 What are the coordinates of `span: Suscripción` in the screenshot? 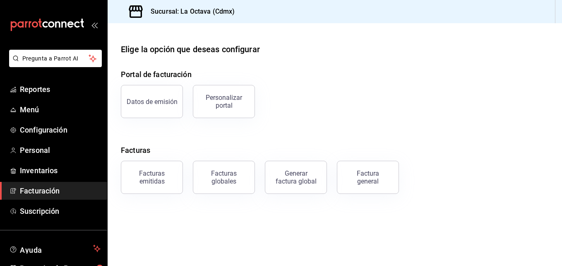 It's located at (60, 211).